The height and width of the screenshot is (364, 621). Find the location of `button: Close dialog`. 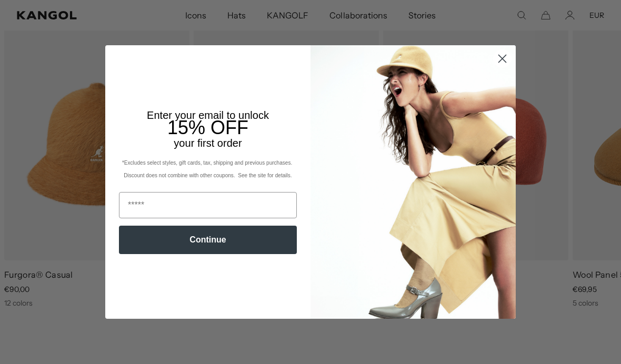

button: Close dialog is located at coordinates (502, 58).